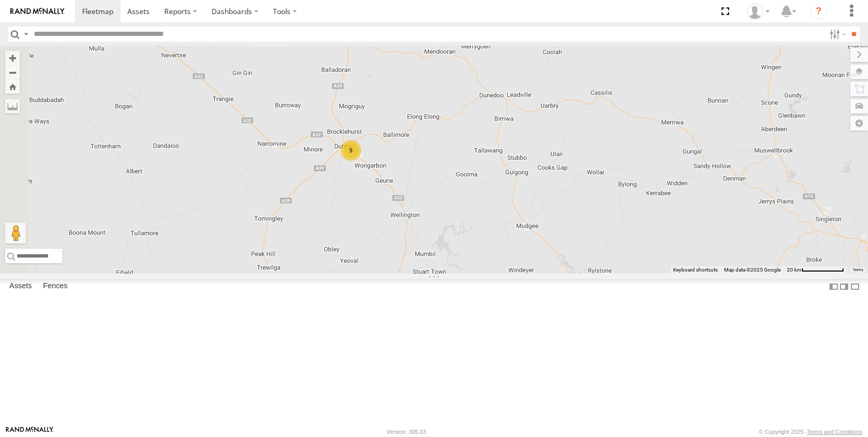 This screenshot has height=437, width=868. I want to click on span: 20 km, so click(795, 269).